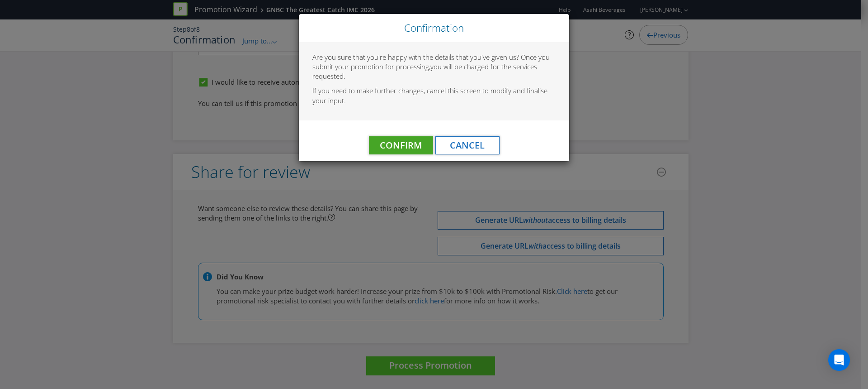  What do you see at coordinates (401, 146) in the screenshot?
I see `button: Confirm` at bounding box center [401, 146].